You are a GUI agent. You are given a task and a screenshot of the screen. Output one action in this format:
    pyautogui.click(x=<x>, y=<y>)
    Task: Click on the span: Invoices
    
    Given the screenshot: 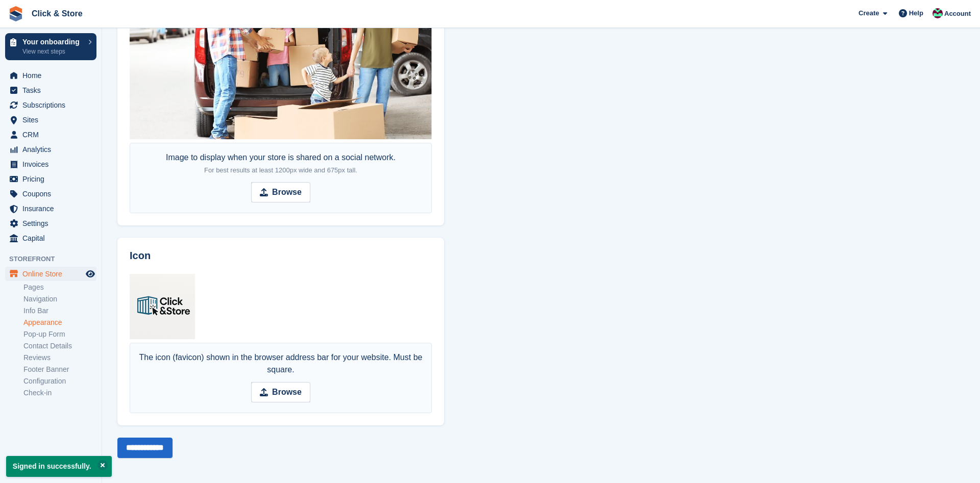 What is the action you would take?
    pyautogui.click(x=53, y=164)
    